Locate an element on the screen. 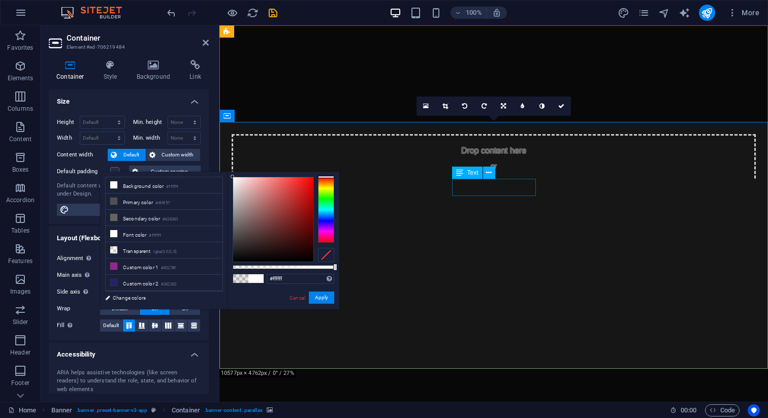 The image size is (768, 418). i: Design (Ctrl+Alt+Y) is located at coordinates (623, 13).